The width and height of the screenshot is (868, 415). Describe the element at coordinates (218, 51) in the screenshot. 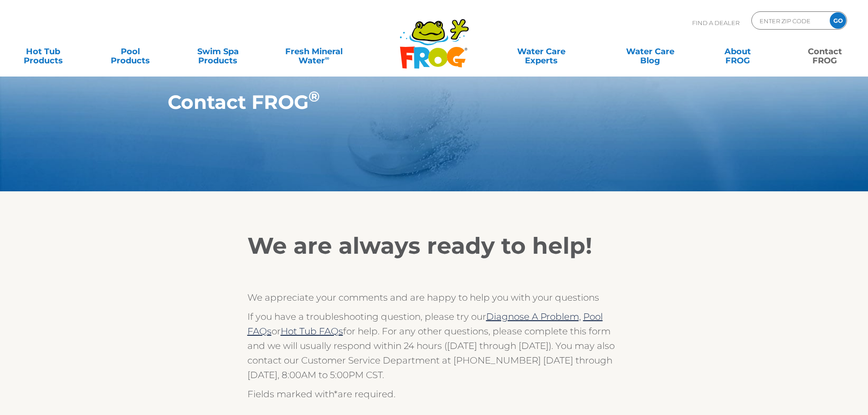

I see `a: Swim SpaProducts` at that location.